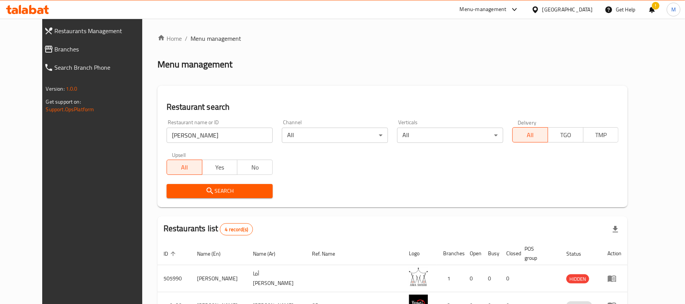  What do you see at coordinates (255, 167) in the screenshot?
I see `button: No` at bounding box center [255, 167].